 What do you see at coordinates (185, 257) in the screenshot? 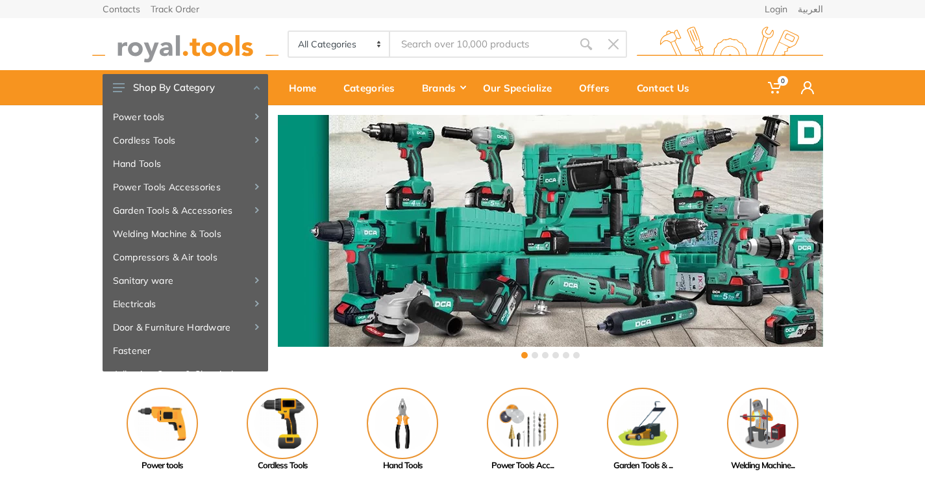
I see `a: Compressors & Air tools` at bounding box center [185, 257].